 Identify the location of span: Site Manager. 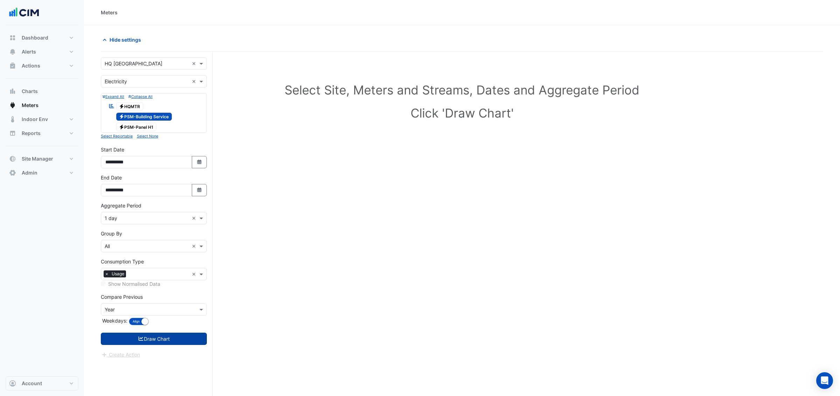
(37, 159).